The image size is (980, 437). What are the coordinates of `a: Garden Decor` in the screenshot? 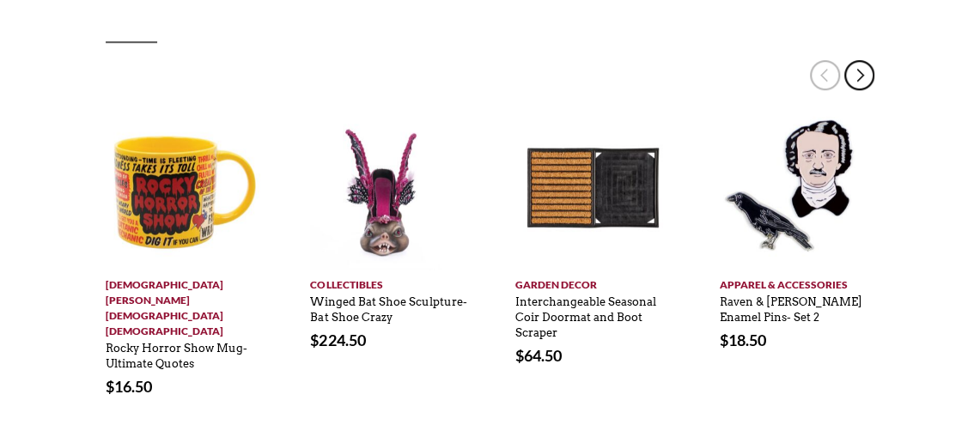 It's located at (592, 282).